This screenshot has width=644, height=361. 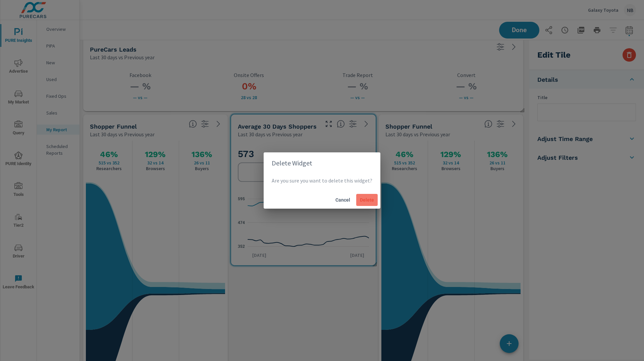 What do you see at coordinates (343, 200) in the screenshot?
I see `span: Cancel` at bounding box center [343, 200].